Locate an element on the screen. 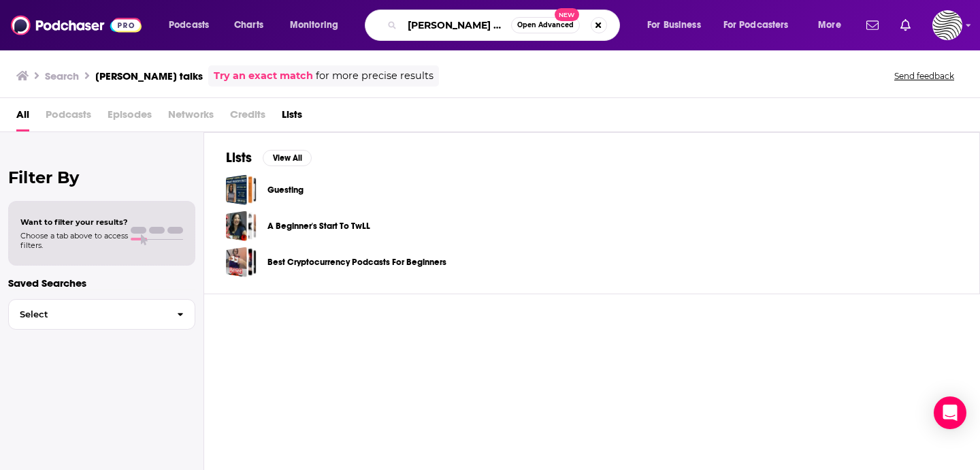 This screenshot has width=980, height=470. a: Lists is located at coordinates (292, 118).